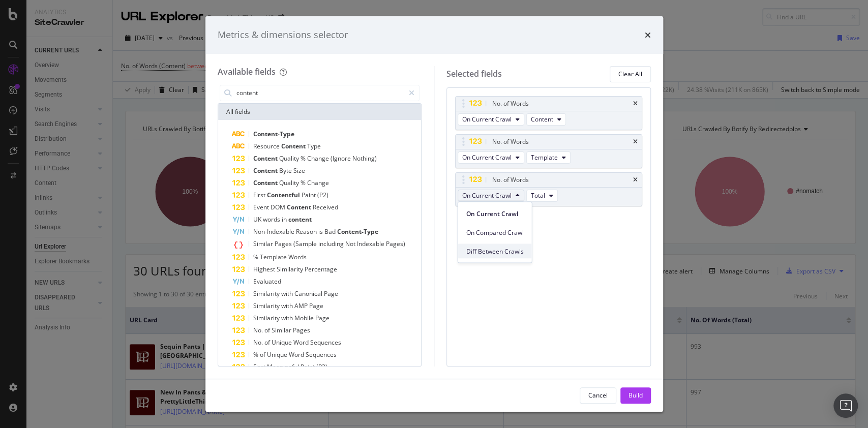  What do you see at coordinates (247, 71) in the screenshot?
I see `div: Available fields` at bounding box center [247, 71].